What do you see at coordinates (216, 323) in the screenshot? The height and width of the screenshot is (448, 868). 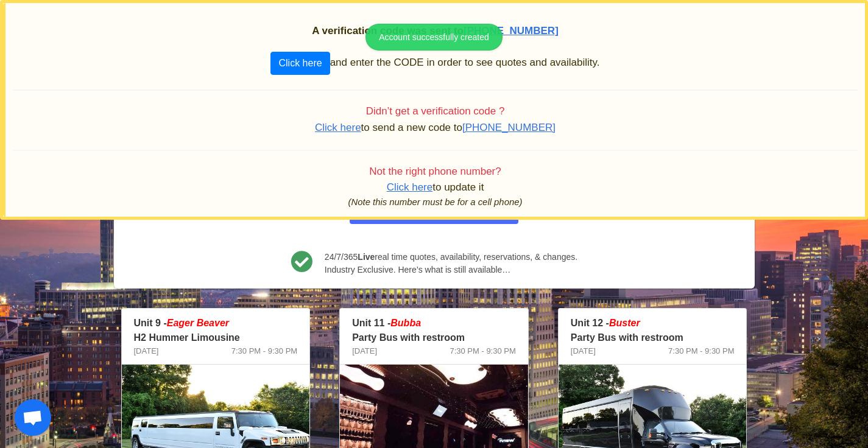 I see `p: Unit 9 -` at bounding box center [216, 323].